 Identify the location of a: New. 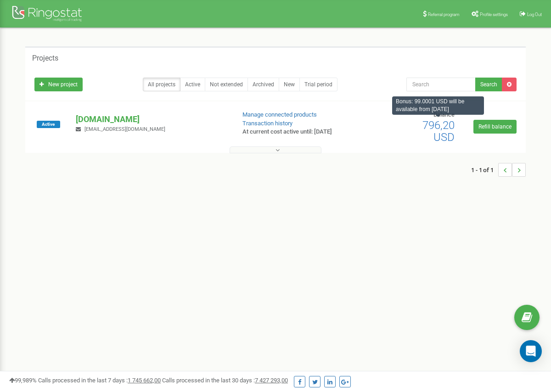
(289, 85).